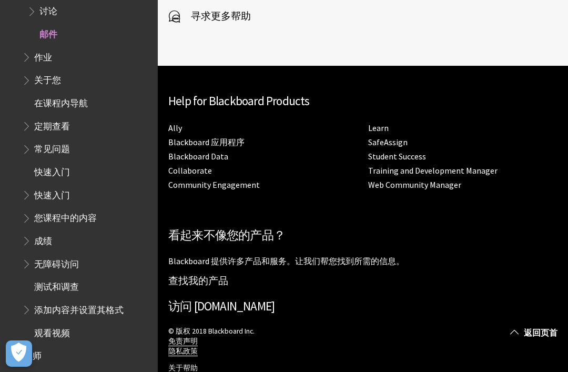 The height and width of the screenshot is (372, 568). Describe the element at coordinates (378, 128) in the screenshot. I see `a: Learn` at that location.